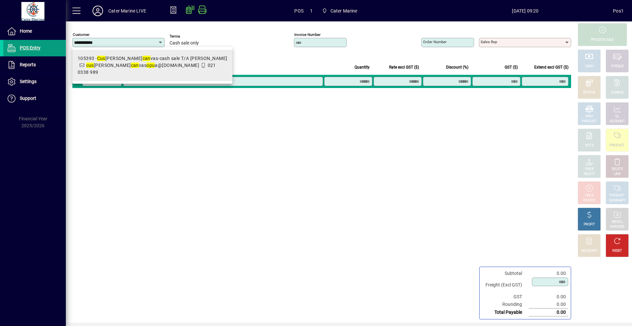  I want to click on mat-label: Sales rep, so click(489, 42).